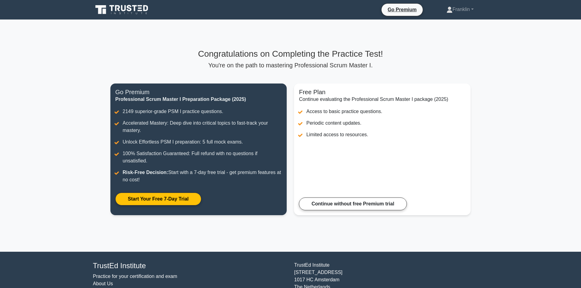  What do you see at coordinates (291, 54) in the screenshot?
I see `h3: Congratulations on Completing the Practice Test!` at bounding box center [291, 54].